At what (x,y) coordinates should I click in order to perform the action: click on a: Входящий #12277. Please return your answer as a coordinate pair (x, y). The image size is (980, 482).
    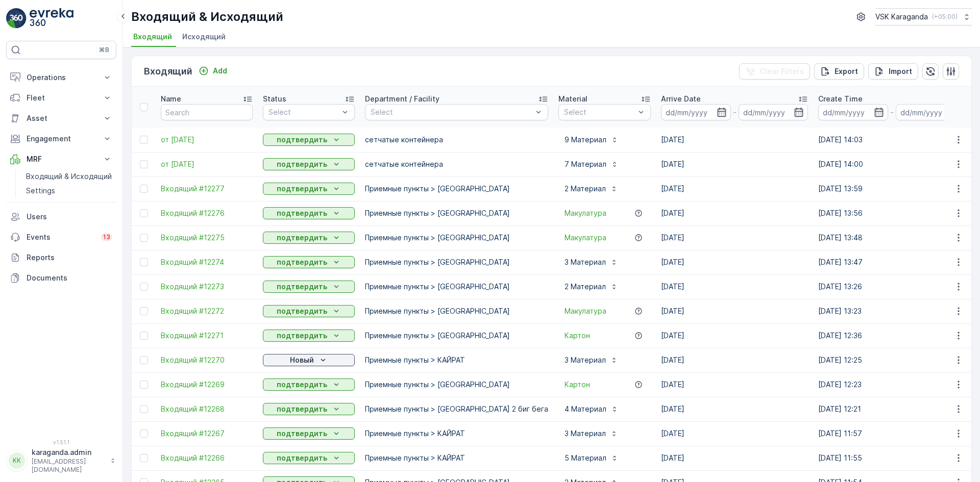
    Looking at the image, I should click on (207, 189).